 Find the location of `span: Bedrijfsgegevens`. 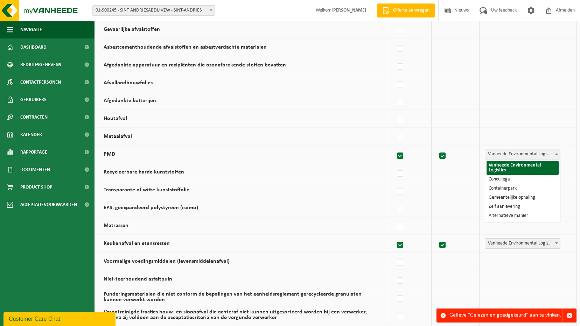

span: Bedrijfsgegevens is located at coordinates (41, 65).